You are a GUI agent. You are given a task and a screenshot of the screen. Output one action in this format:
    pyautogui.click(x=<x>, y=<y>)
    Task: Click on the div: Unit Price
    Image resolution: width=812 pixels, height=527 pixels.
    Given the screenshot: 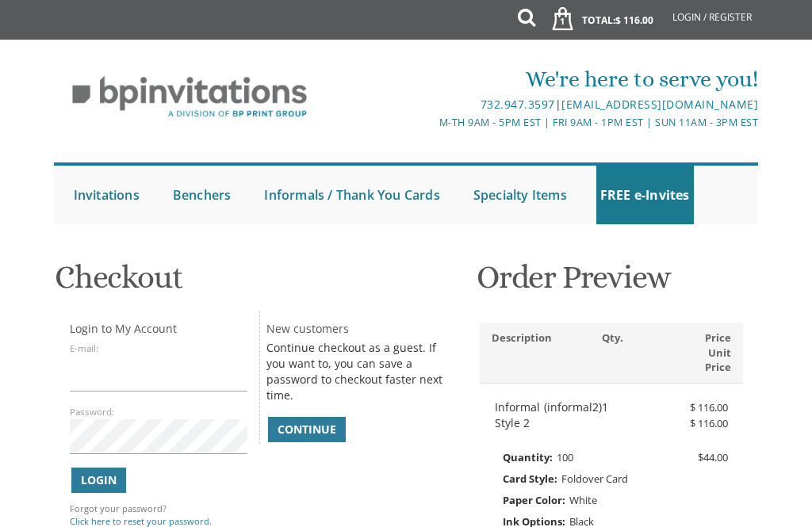 What is the action you would take?
    pyautogui.click(x=710, y=360)
    